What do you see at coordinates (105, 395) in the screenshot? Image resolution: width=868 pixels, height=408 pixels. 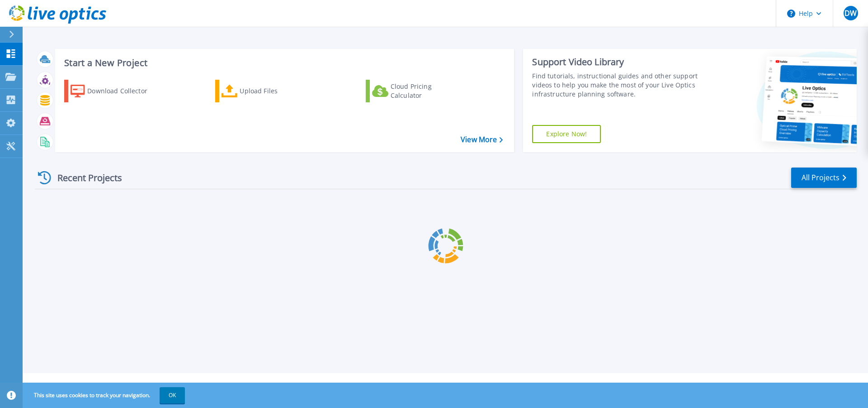 I see `span: This site uses cookies to track your navigation.` at bounding box center [105, 395].